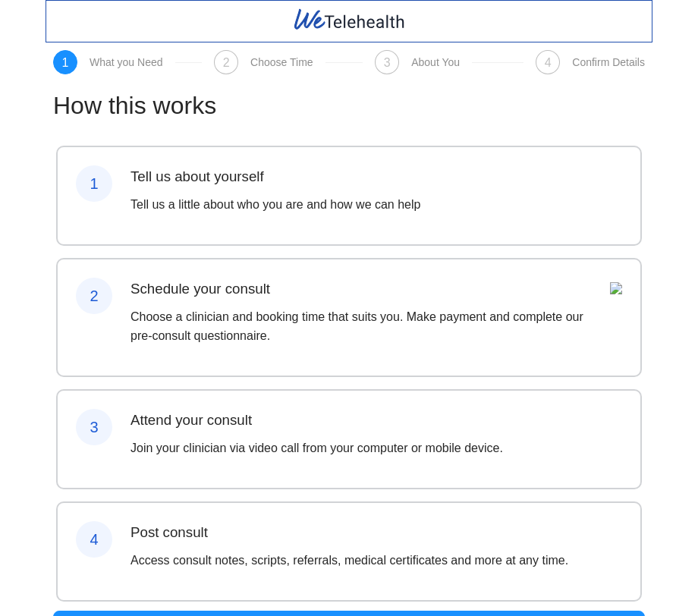 Image resolution: width=698 pixels, height=616 pixels. I want to click on div: 3, so click(94, 427).